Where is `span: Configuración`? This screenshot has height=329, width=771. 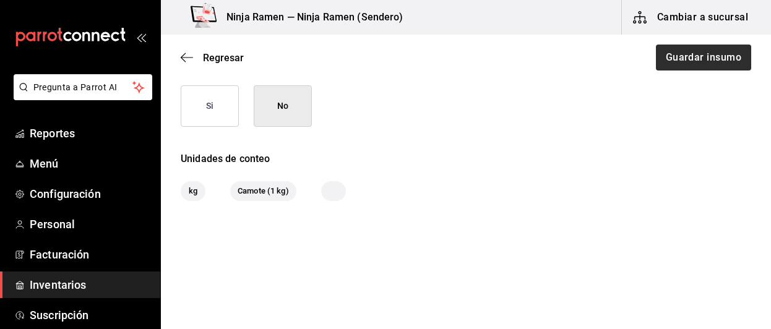
span: Configuración is located at coordinates (90, 194).